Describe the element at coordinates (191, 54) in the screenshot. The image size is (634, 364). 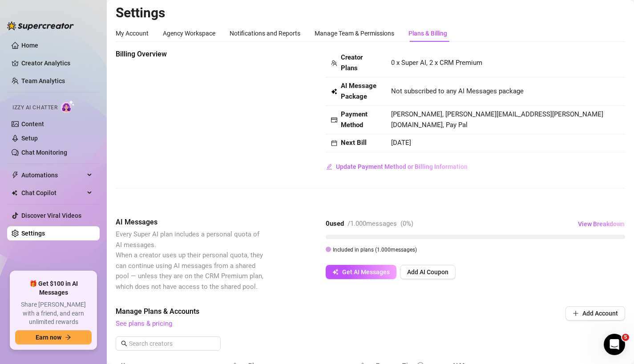
I see `span: Billing Overview` at that location.